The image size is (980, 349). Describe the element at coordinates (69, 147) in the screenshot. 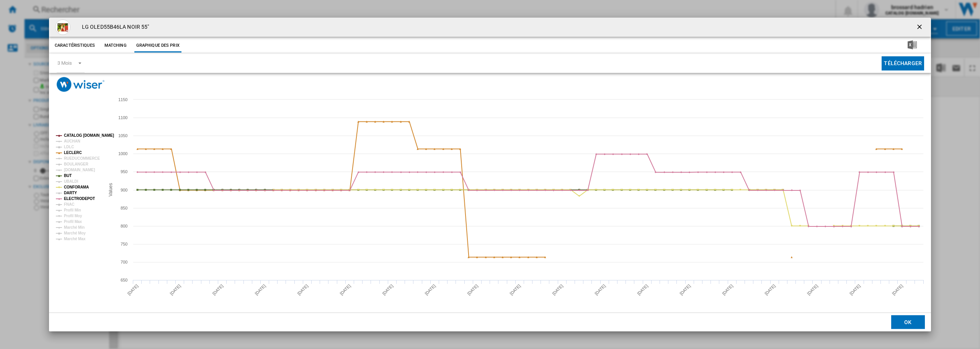

I see `tspan: LDLC` at that location.